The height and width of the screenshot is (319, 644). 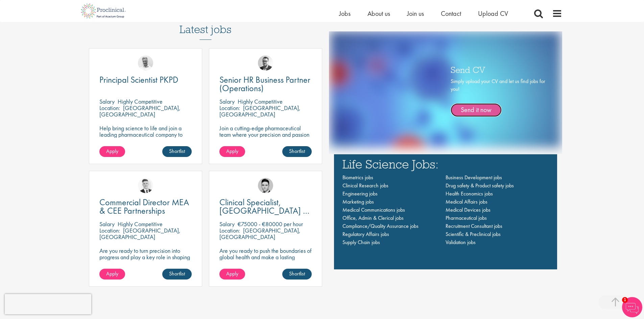 What do you see at coordinates (145, 185) in the screenshot?
I see `img: Nicolas Daniel` at bounding box center [145, 185].